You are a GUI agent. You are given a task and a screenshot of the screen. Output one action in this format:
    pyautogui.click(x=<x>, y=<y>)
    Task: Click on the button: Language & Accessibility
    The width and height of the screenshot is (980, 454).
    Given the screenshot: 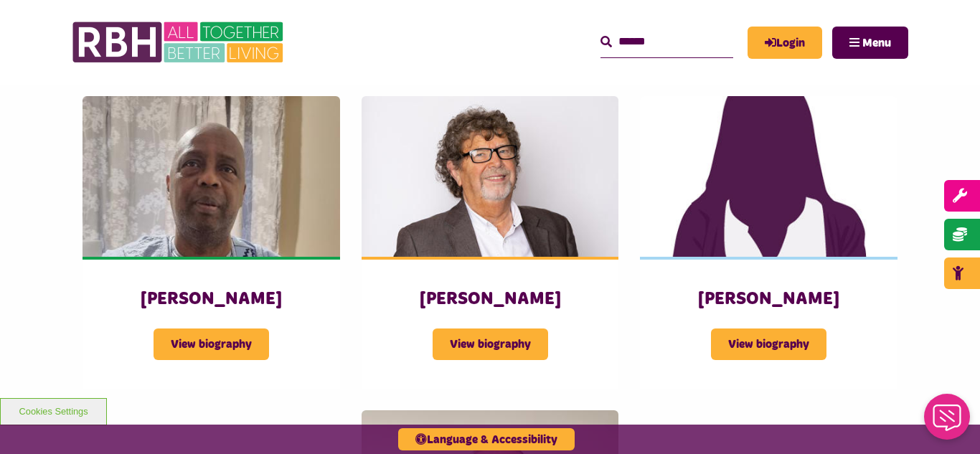 What is the action you would take?
    pyautogui.click(x=487, y=439)
    